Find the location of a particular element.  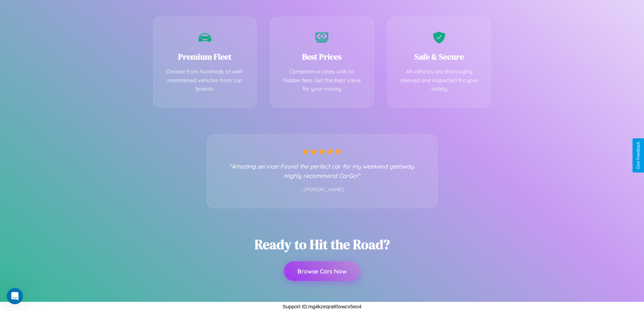

p: All vehicles are thoroughly cleaned and inspected for your safety is located at coordinates (439, 80).